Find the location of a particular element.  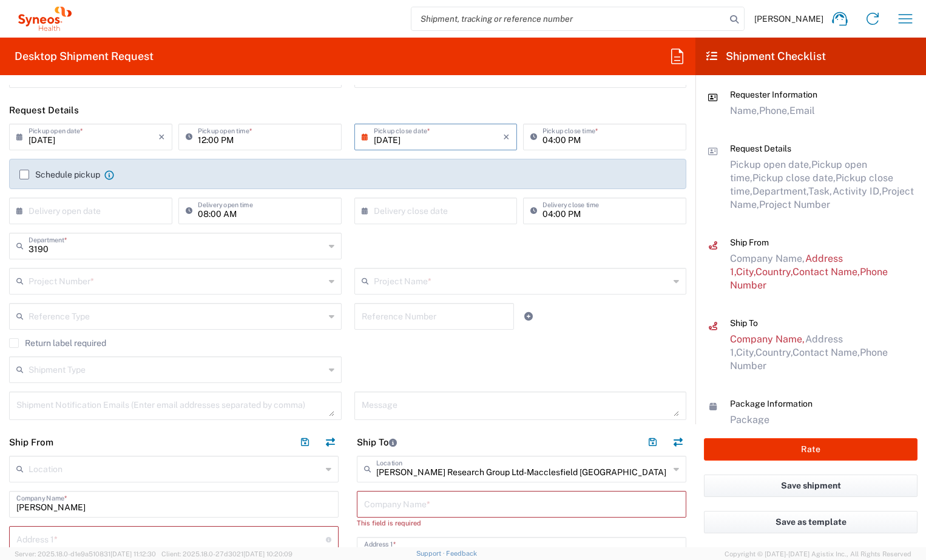

label: Return label required is located at coordinates (58, 343).